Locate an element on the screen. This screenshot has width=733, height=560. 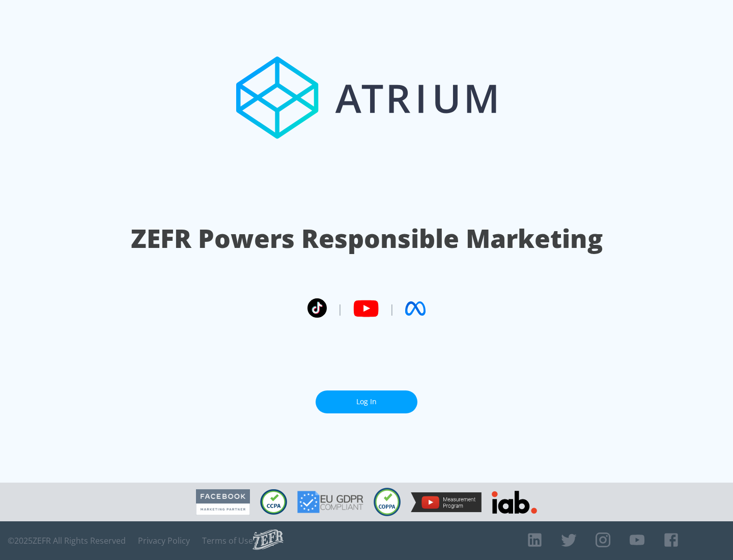
a: Privacy Policy is located at coordinates (164, 540).